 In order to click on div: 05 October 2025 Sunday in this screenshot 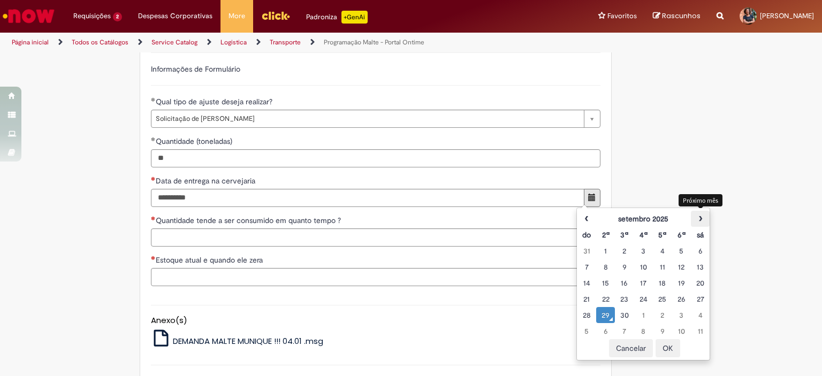, I will do `click(586, 331)`.